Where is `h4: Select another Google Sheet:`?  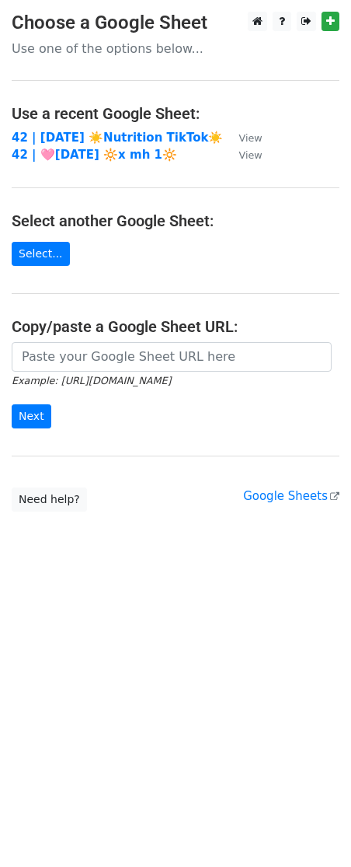 h4: Select another Google Sheet: is located at coordinates (176, 221).